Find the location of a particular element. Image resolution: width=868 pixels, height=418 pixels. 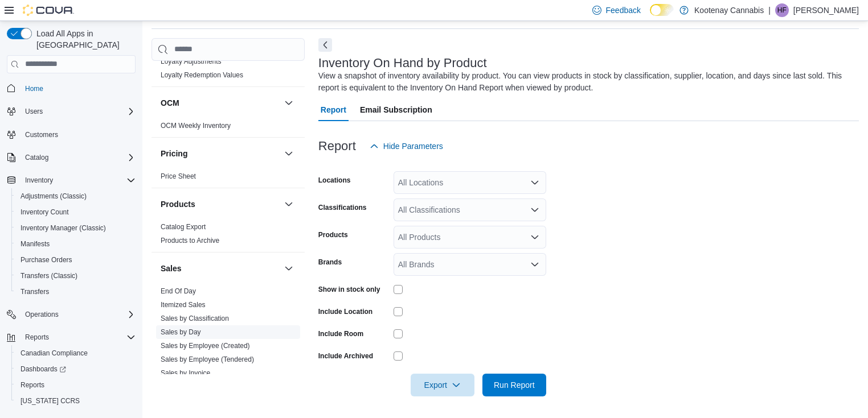

a: Sales by Employee (Tendered) is located at coordinates (207, 360).